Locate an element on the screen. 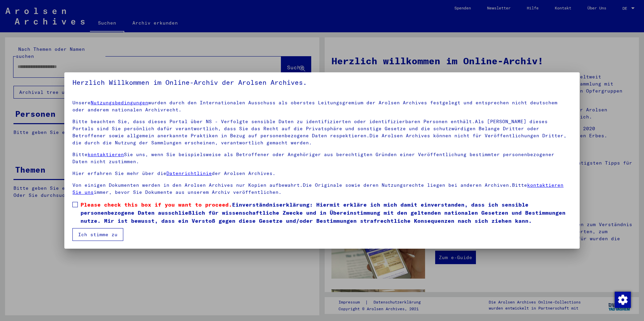 This screenshot has width=644, height=321. h5: Herzlich Willkommen im Online-Archiv der Arolsen Archives. is located at coordinates (322, 83).